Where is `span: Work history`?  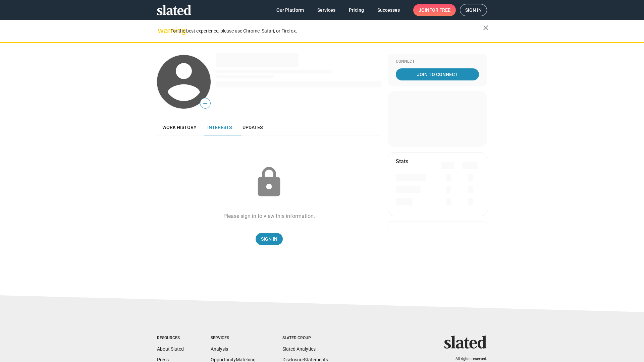
span: Work history is located at coordinates (179, 128).